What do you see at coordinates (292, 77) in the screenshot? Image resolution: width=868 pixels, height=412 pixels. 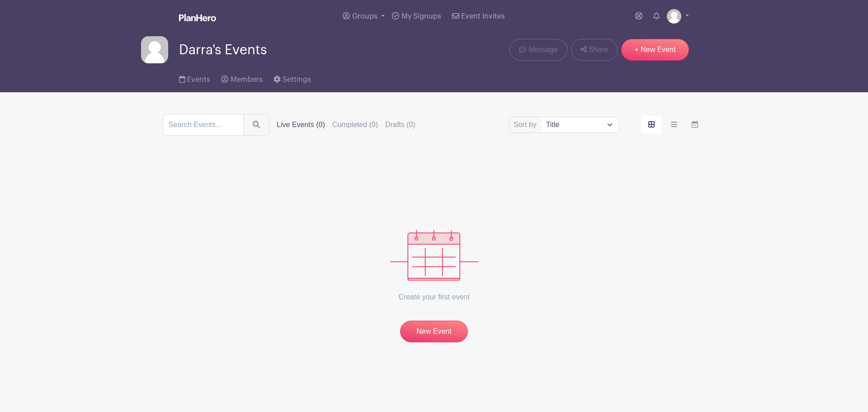 I see `a: Settings` at bounding box center [292, 77].